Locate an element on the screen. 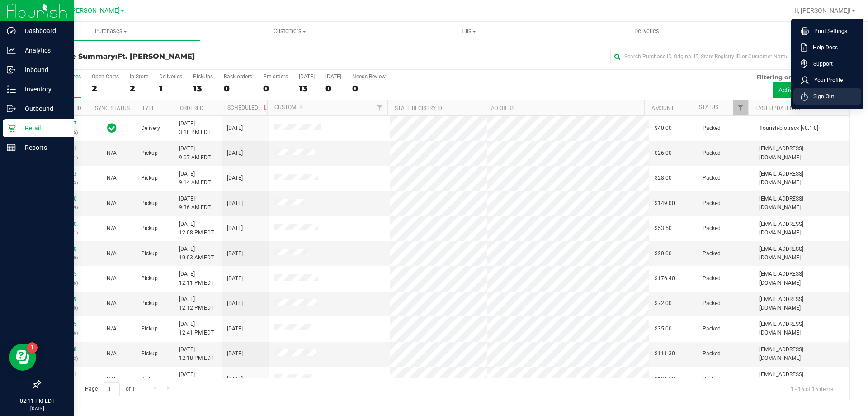 This screenshot has height=416, width=868. span: Print Settings is located at coordinates (828, 31).